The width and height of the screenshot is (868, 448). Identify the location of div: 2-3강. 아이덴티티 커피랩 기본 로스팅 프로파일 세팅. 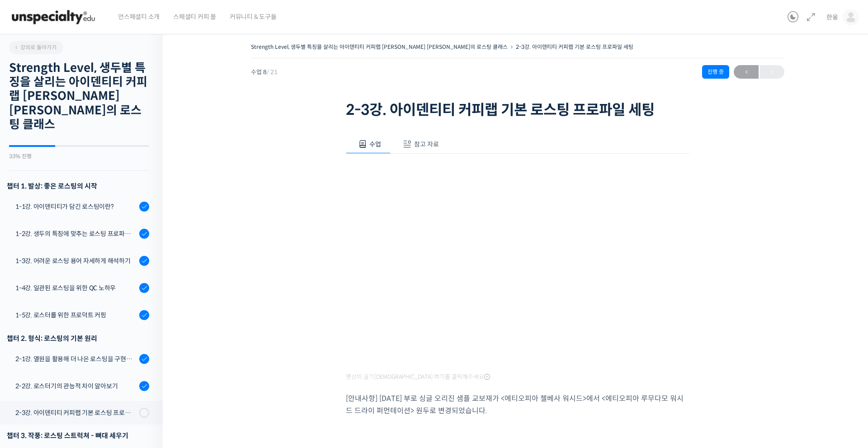
(76, 412).